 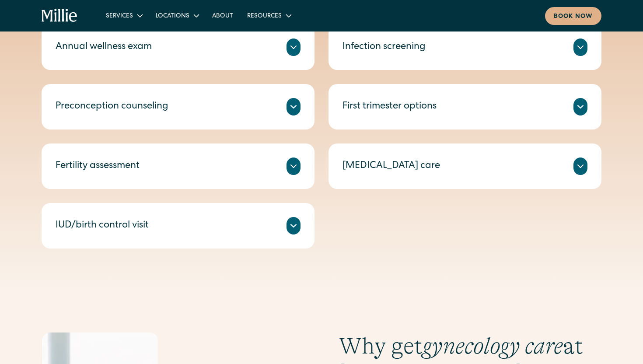 I want to click on div: Infection screening, so click(x=384, y=47).